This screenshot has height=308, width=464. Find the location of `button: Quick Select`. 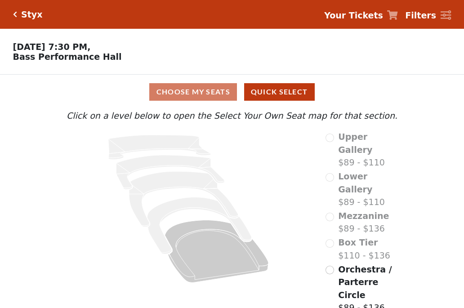

button: Quick Select is located at coordinates (279, 92).